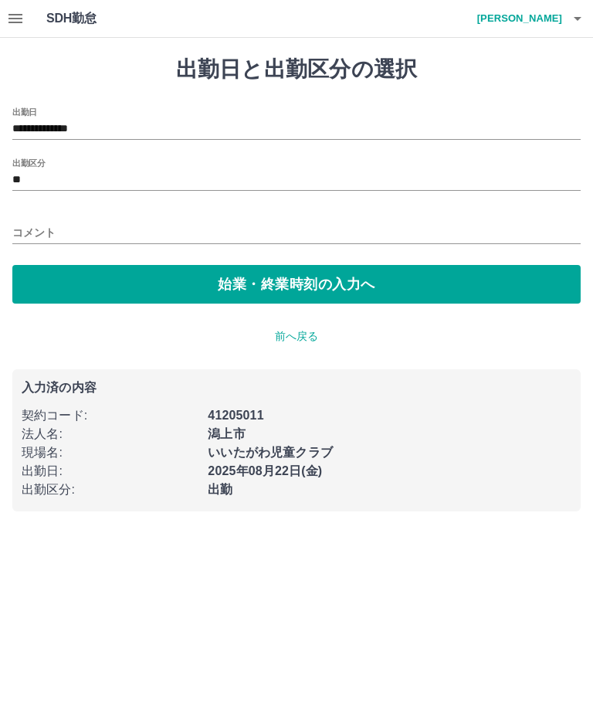 The width and height of the screenshot is (593, 703). What do you see at coordinates (220, 489) in the screenshot?
I see `b: 出勤` at bounding box center [220, 489].